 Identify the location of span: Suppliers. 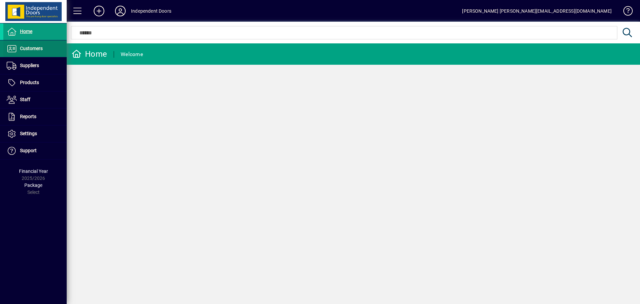
(29, 65).